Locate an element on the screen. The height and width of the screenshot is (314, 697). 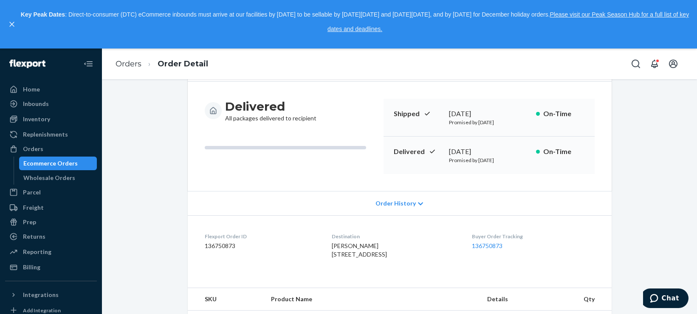
strong: Key Peak Dates is located at coordinates (43, 14).